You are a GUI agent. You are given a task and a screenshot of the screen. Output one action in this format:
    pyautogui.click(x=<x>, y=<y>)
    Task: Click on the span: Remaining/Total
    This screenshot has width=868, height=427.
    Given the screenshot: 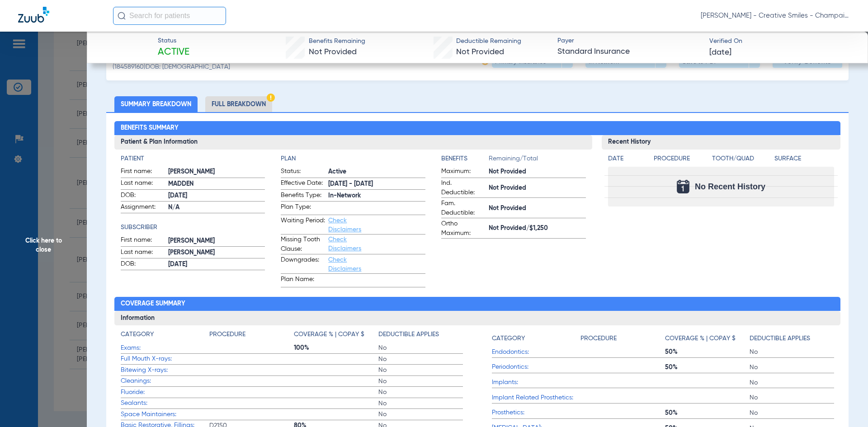 What is the action you would take?
    pyautogui.click(x=537, y=160)
    